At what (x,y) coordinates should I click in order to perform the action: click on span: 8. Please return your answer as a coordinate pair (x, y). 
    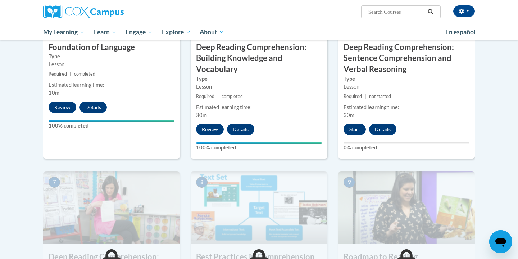
    Looking at the image, I should click on (202, 182).